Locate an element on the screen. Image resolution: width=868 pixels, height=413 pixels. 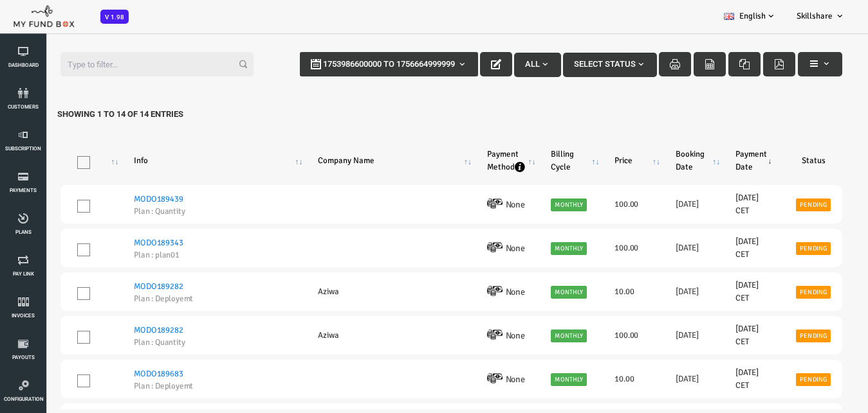
th: Info: activate to sort column ascending is located at coordinates (180, 165).